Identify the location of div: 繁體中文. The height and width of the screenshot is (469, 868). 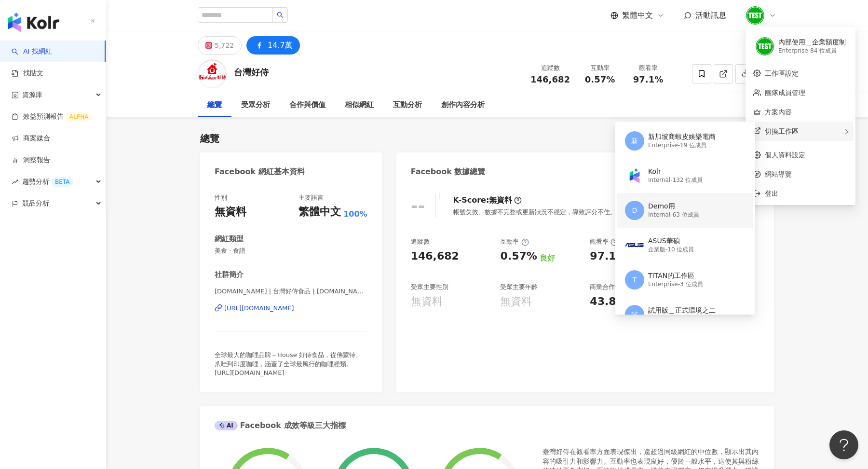
(320, 212).